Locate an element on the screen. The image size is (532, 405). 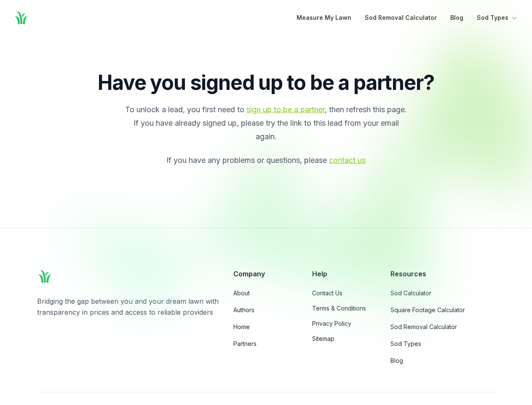
p: To unlock a lead, you first need to , then refresh this page. If you have already signed up, plea... is located at coordinates (266, 123).